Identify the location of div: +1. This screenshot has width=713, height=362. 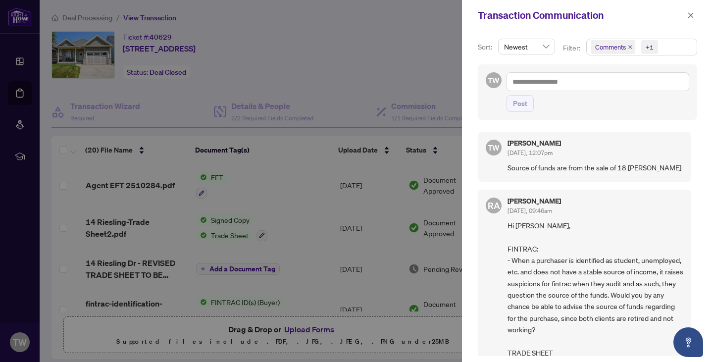
(650, 47).